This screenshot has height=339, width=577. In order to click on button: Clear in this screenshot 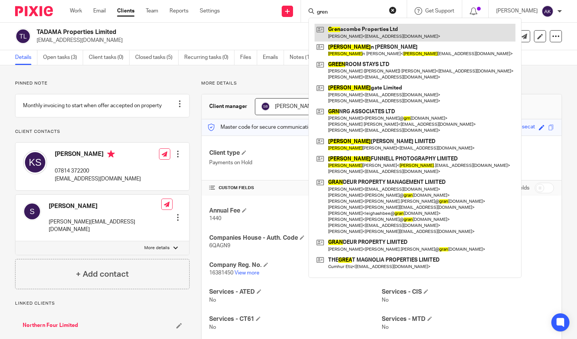, I will do `click(393, 10)`.